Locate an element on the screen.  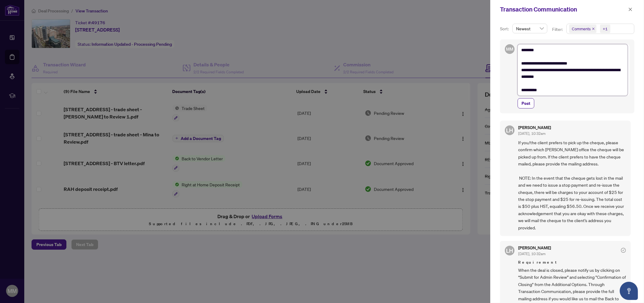
button: Open asap is located at coordinates (629, 291).